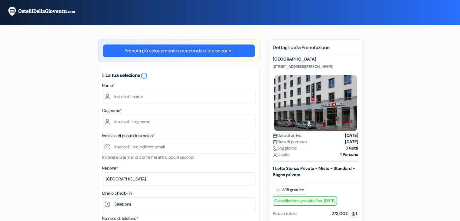  Describe the element at coordinates (112, 110) in the screenshot. I see `label: Cognome` at that location.